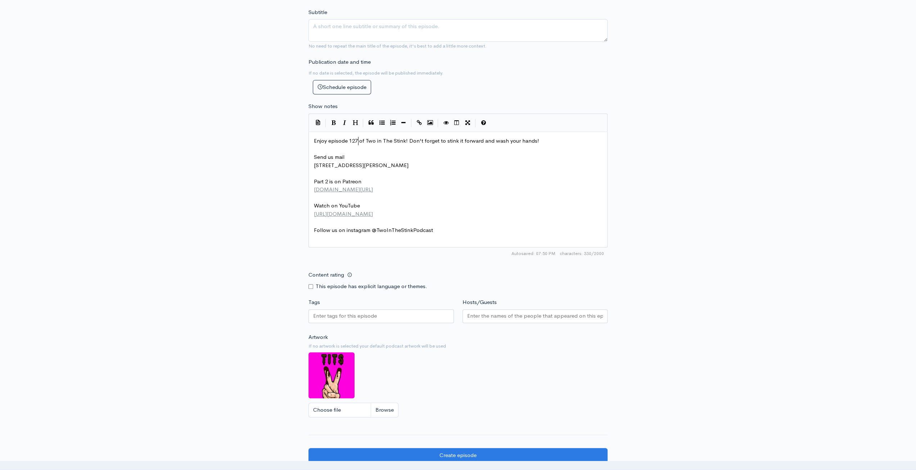  What do you see at coordinates (483, 123) in the screenshot?
I see `button: Markdown Guide` at bounding box center [483, 123].